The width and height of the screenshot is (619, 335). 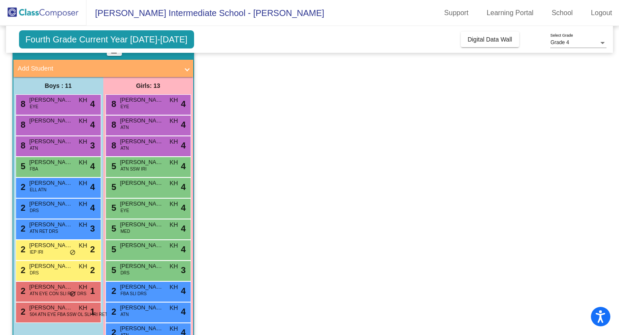 What do you see at coordinates (37, 252) in the screenshot?
I see `span: IEP IRI` at bounding box center [37, 252].